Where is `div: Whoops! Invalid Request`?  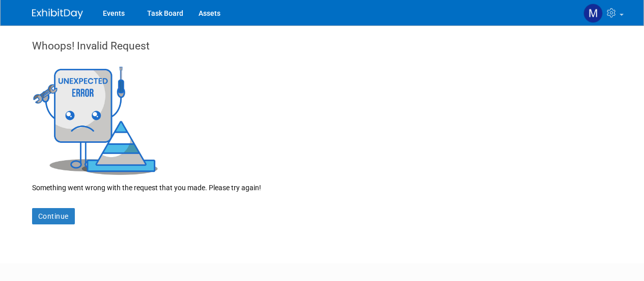 div: Whoops! Invalid Request is located at coordinates (322, 51).